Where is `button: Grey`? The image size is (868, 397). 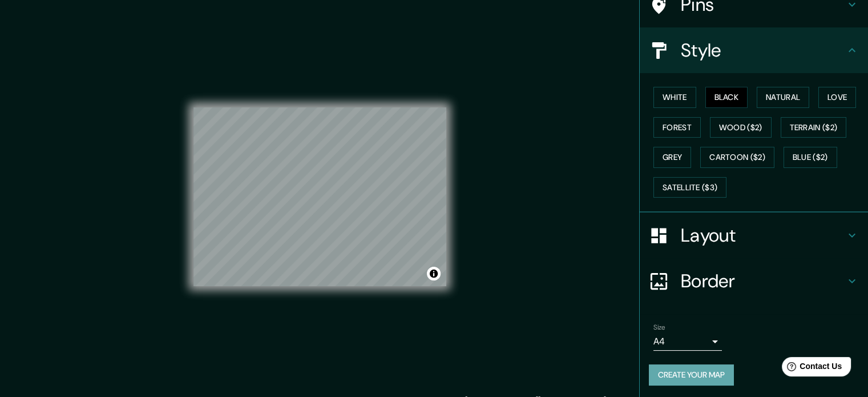
button: Grey is located at coordinates (672, 156).